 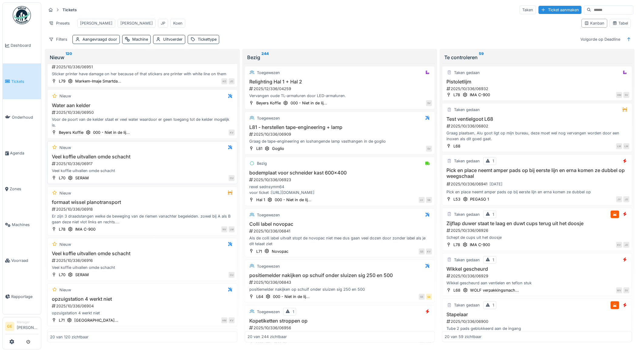 What do you see at coordinates (69, 57) in the screenshot?
I see `sup: 120` at bounding box center [69, 57].